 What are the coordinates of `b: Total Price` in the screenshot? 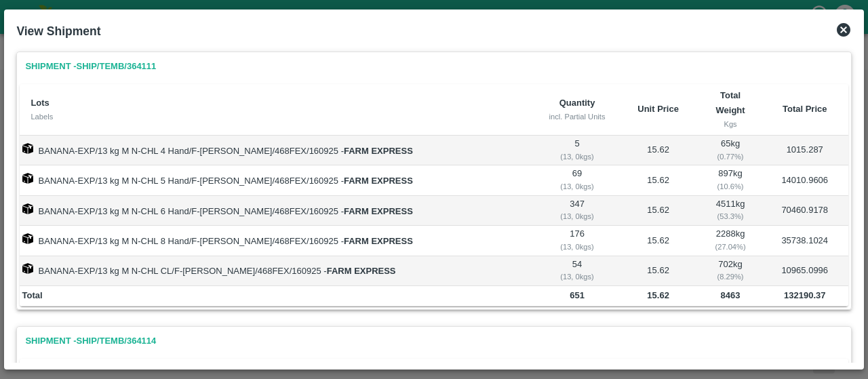 It's located at (805, 109).